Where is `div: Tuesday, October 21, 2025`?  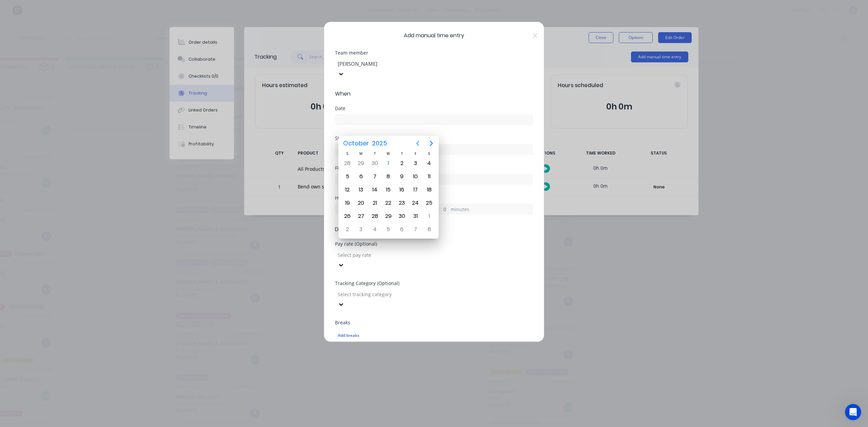
div: Tuesday, October 21, 2025 is located at coordinates (375, 203).